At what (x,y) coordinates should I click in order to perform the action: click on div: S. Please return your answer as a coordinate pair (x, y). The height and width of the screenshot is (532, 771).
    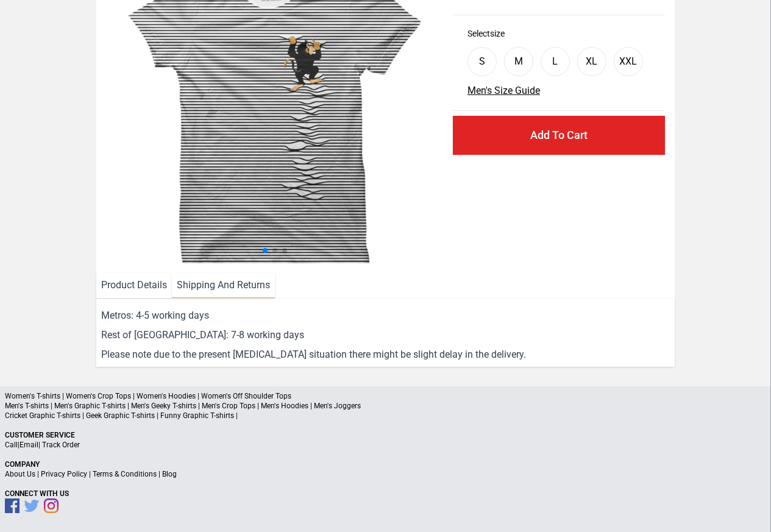
    Looking at the image, I should click on (482, 62).